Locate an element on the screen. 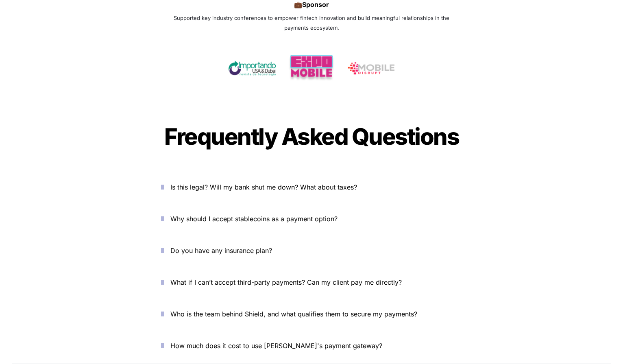 This screenshot has width=623, height=364. button: What if I can’t accept third-party payments? Can my client pay me directly? is located at coordinates (312, 282).